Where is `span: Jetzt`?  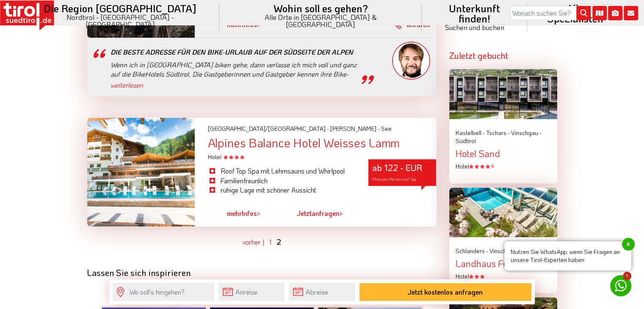 span: Jetzt is located at coordinates (304, 214).